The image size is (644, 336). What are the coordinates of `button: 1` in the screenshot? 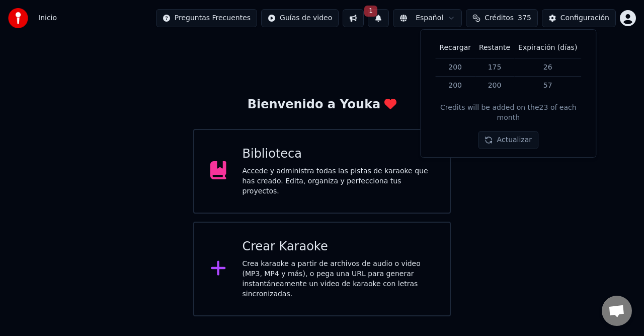 It's located at (378, 18).